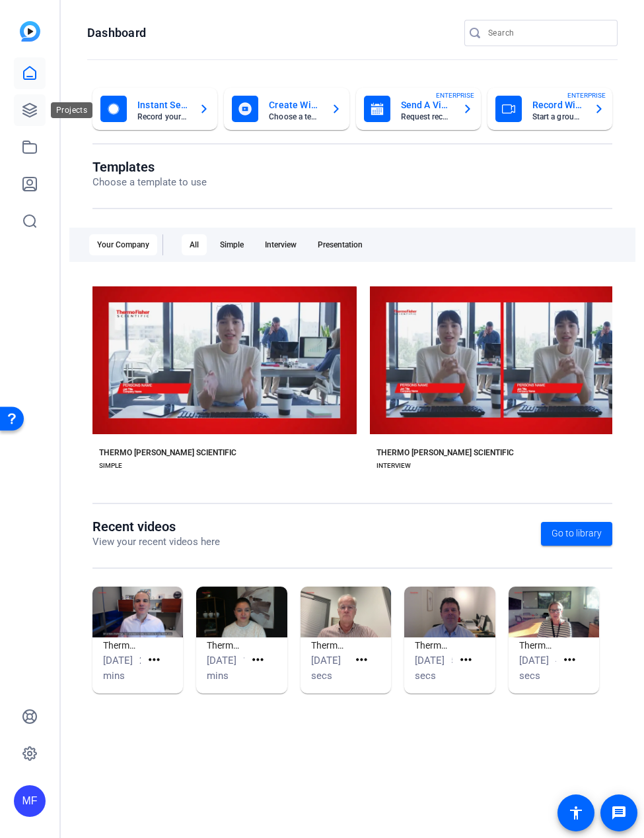  Describe the element at coordinates (449, 612) in the screenshot. I see `img: Thermo Fisher Scientific Simple (42757)` at that location.